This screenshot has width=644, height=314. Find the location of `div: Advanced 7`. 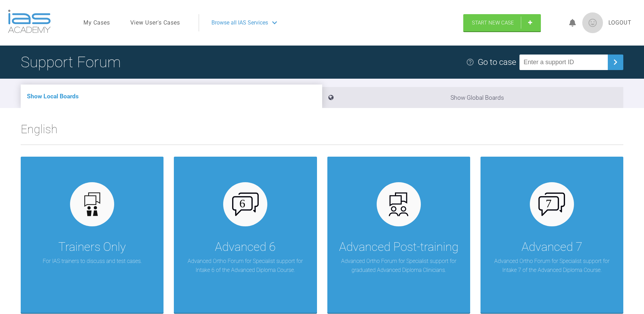

div: Advanced 7 is located at coordinates (552, 247).